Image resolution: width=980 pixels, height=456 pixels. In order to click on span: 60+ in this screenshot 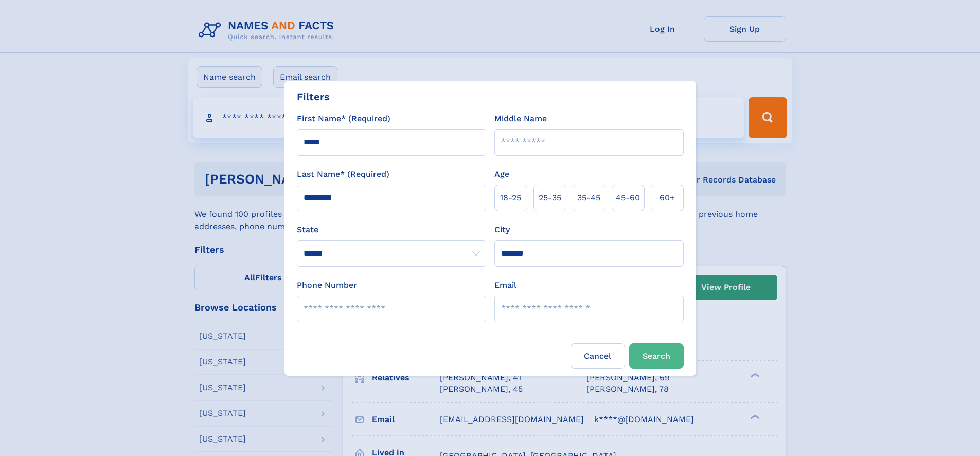, I will do `click(667, 198)`.